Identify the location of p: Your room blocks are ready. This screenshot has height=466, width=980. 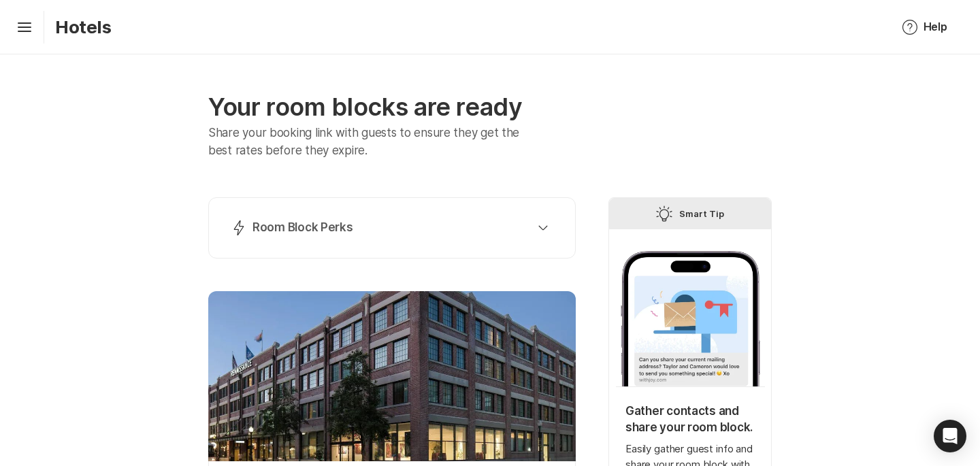
(392, 107).